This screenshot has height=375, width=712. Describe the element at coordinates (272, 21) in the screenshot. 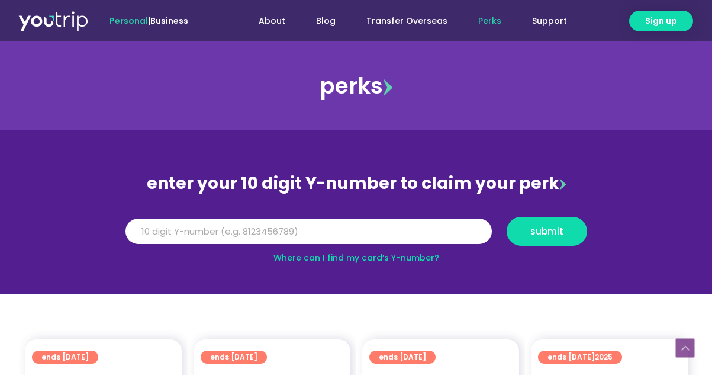

I see `a: About` at that location.